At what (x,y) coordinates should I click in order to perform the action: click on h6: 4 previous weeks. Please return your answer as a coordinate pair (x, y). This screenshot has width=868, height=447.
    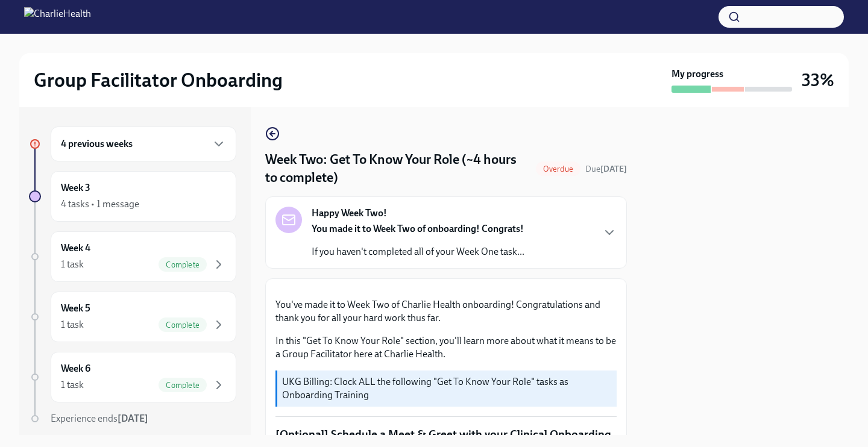
    Looking at the image, I should click on (96, 144).